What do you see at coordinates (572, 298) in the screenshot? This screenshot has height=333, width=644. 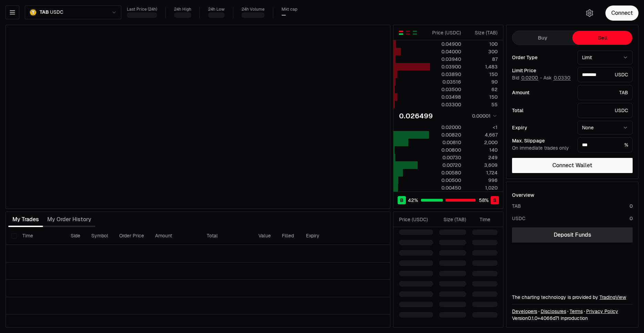 I see `div: The charting technology is provided by` at bounding box center [572, 298].